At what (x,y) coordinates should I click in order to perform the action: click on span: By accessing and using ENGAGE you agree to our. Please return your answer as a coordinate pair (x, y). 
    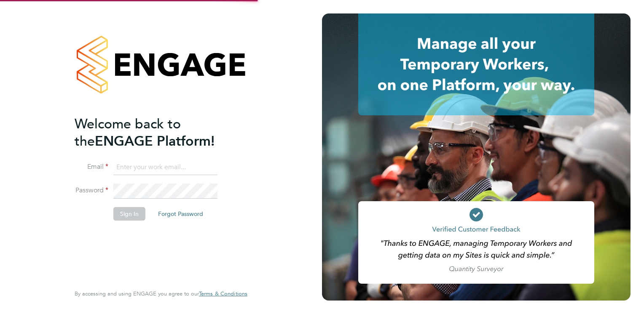
    Looking at the image, I should click on (161, 294).